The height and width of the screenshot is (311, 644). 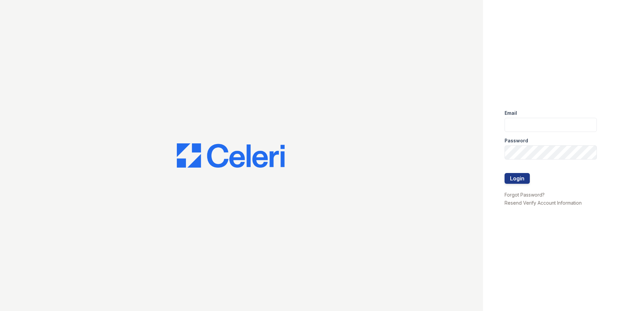 What do you see at coordinates (543, 203) in the screenshot?
I see `a: Resend Verify Account Information` at bounding box center [543, 203].